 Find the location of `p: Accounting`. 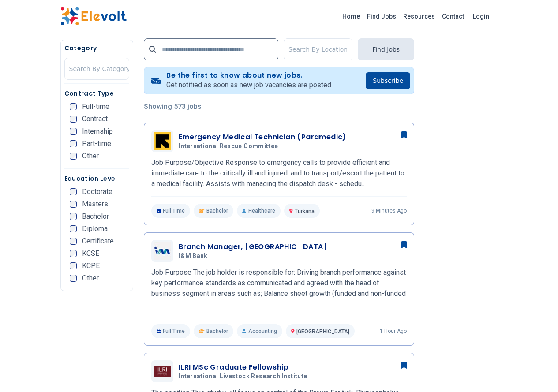

p: Accounting is located at coordinates (259, 331).